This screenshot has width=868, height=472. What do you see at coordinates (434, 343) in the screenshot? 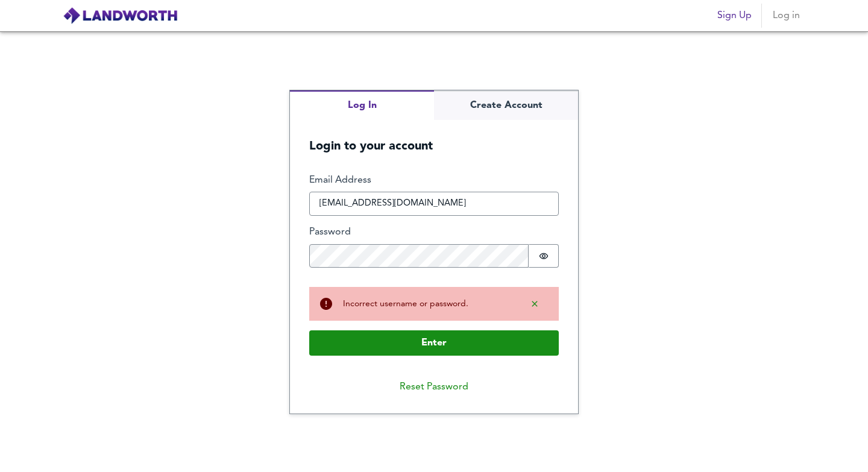
I see `button: Enter` at bounding box center [434, 343].